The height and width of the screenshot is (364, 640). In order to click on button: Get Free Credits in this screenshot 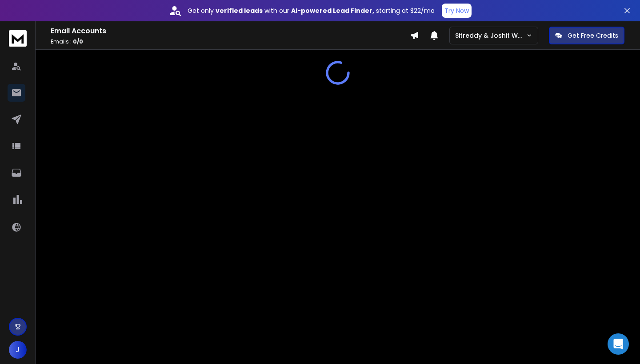, I will do `click(587, 36)`.